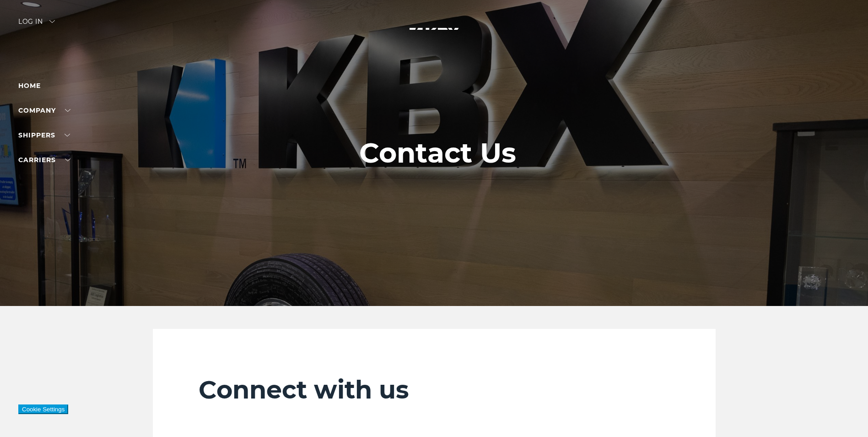 The width and height of the screenshot is (868, 437). Describe the element at coordinates (29, 86) in the screenshot. I see `a: Home` at that location.